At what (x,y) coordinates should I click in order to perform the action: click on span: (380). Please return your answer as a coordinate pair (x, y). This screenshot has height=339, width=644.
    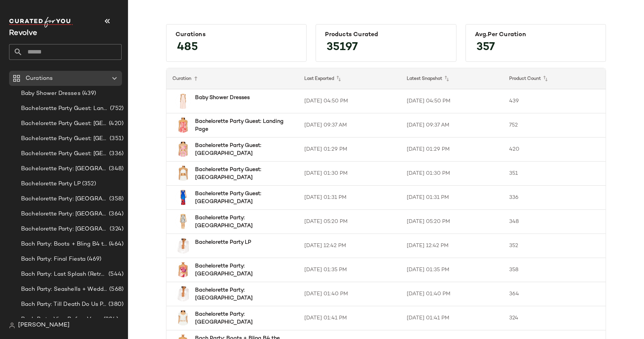
    Looking at the image, I should click on (116, 305).